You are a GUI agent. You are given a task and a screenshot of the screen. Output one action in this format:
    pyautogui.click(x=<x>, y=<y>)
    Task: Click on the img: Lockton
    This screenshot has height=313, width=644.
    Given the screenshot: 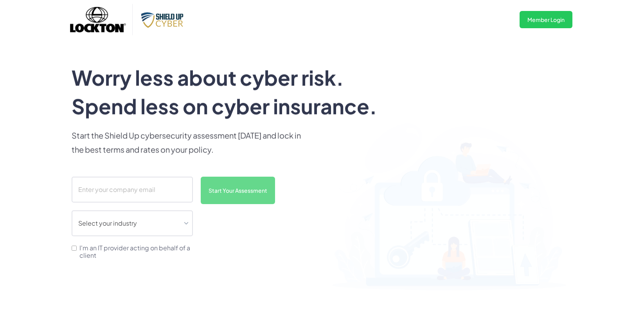 What is the action you would take?
    pyautogui.click(x=98, y=19)
    